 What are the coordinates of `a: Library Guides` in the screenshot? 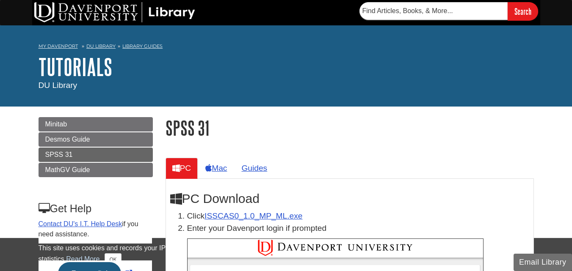 It's located at (142, 46).